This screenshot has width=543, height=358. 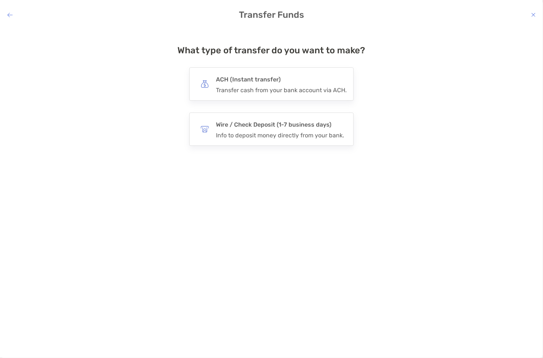 What do you see at coordinates (272, 50) in the screenshot?
I see `h4: What type of transfer do you want to make?` at bounding box center [272, 50].